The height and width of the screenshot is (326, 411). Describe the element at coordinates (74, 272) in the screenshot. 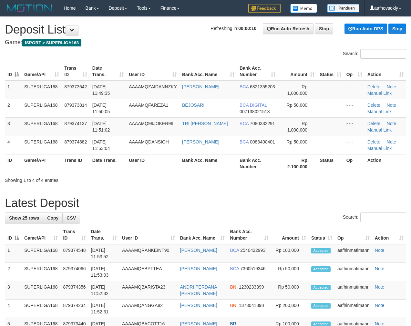

I see `td: 879374066` at that location.